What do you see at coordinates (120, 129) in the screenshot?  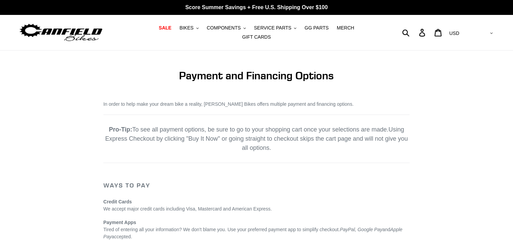 I see `strong: Pro-Tip:` at bounding box center [120, 129].